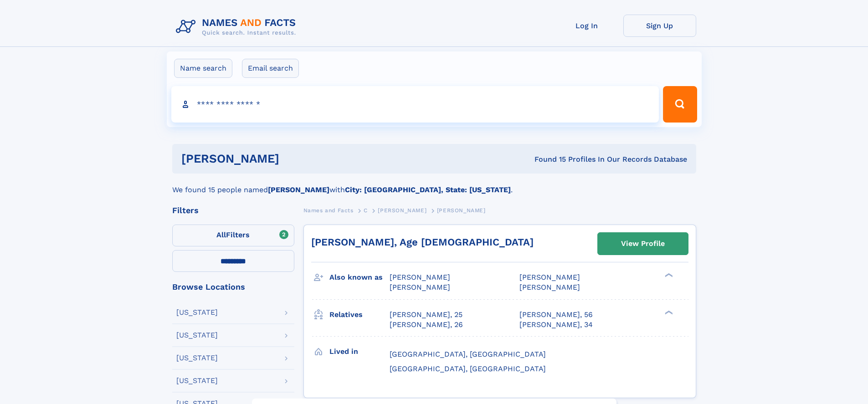 This screenshot has height=404, width=868. Describe the element at coordinates (234, 287) in the screenshot. I see `div: Browse Locations` at that location.